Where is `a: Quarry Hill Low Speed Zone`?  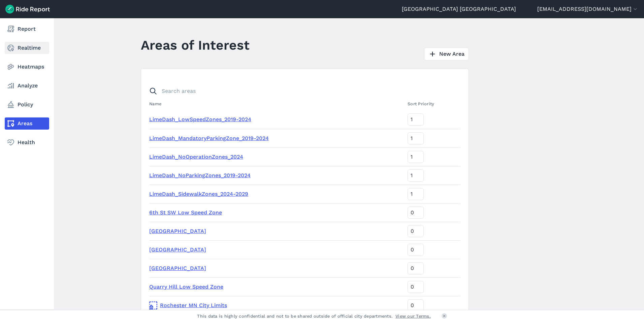 a: Quarry Hill Low Speed Zone is located at coordinates (186, 287).